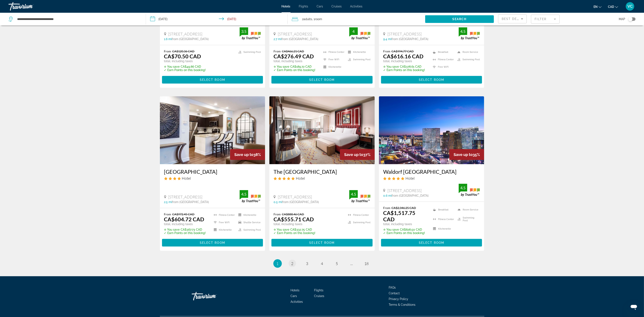  Describe the element at coordinates (356, 19) in the screenshot. I see `button: Travelers: 2 adults, 0 children` at that location.